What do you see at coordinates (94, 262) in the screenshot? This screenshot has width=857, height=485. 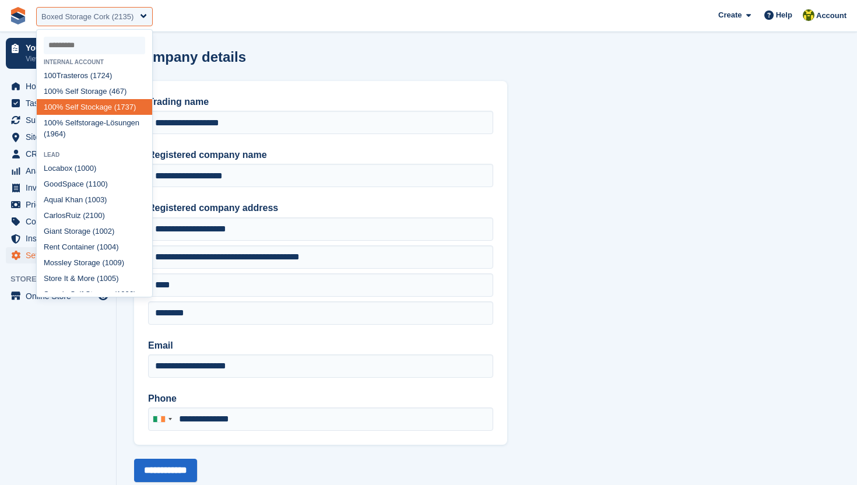 I see `div: Mossley Storage ( 9)` at bounding box center [94, 262].